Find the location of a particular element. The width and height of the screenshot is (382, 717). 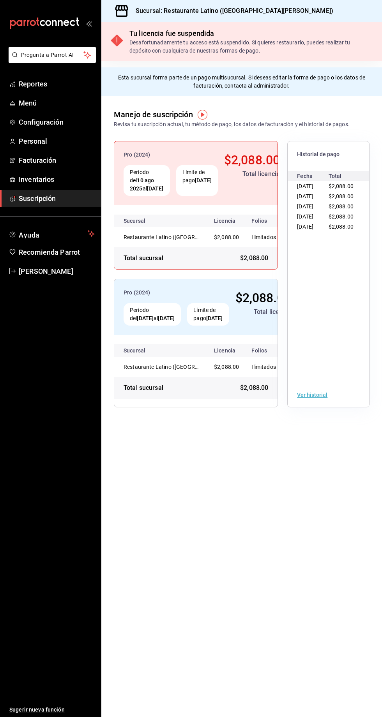

span: Menú is located at coordinates (56, 103).